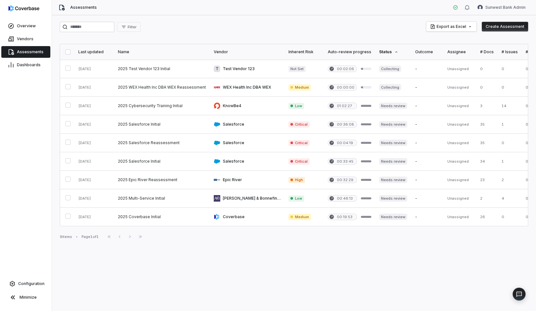 This screenshot has width=536, height=311. Describe the element at coordinates (129, 27) in the screenshot. I see `button: Filter` at that location.